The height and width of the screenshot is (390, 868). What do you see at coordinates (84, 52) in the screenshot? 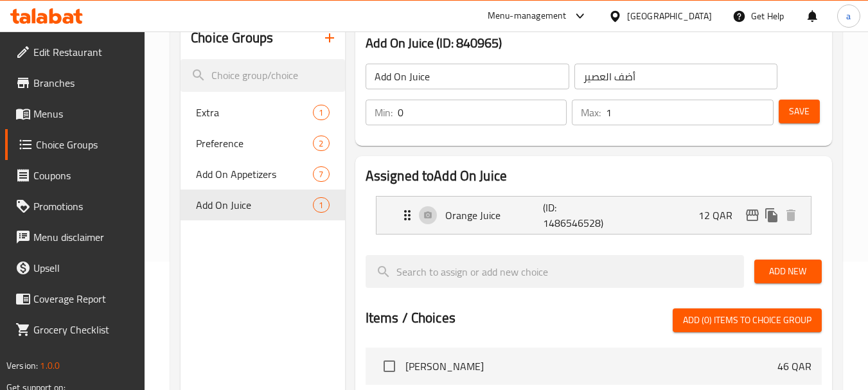
I see `span: Edit Restaurant` at bounding box center [84, 52].